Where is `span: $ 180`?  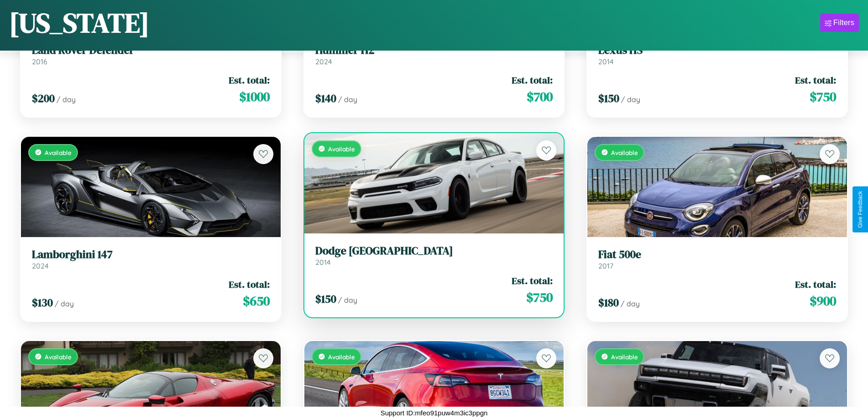
span: $ 180 is located at coordinates (608, 302).